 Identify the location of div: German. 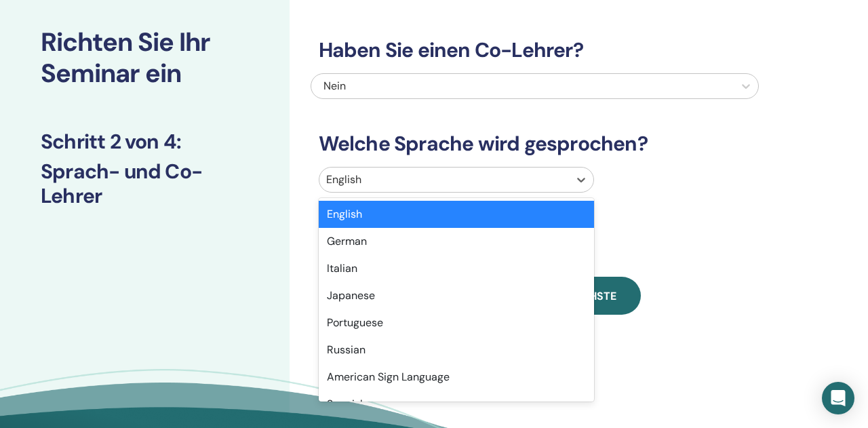
(457, 242).